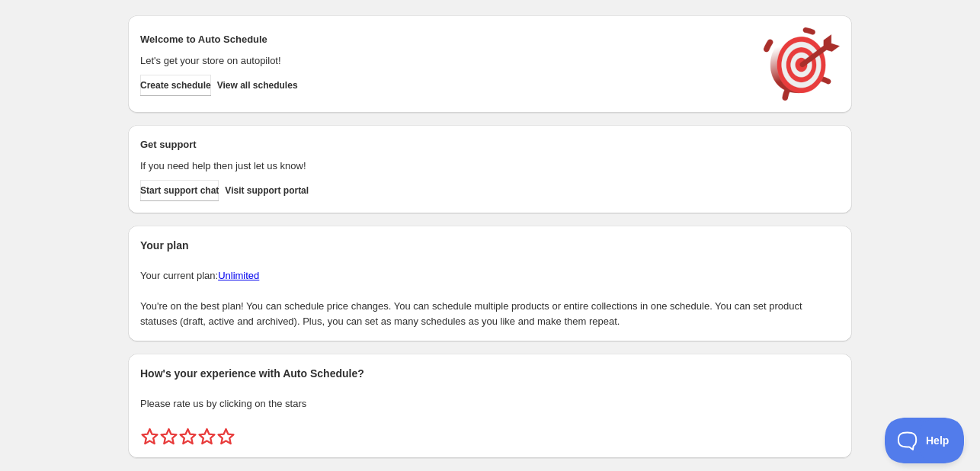 This screenshot has width=980, height=471. Describe the element at coordinates (444, 145) in the screenshot. I see `h2: Get support` at that location.